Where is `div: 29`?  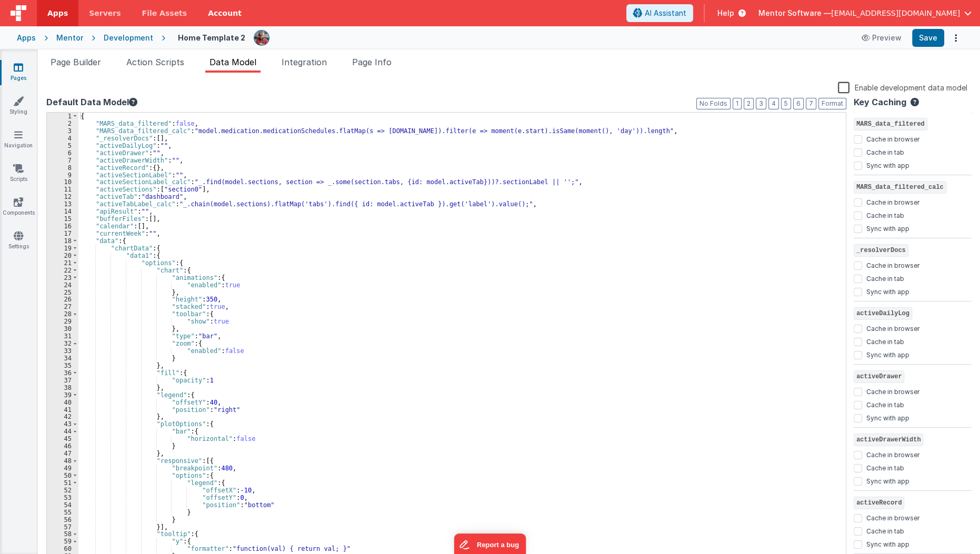 div: 29 is located at coordinates (63, 322).